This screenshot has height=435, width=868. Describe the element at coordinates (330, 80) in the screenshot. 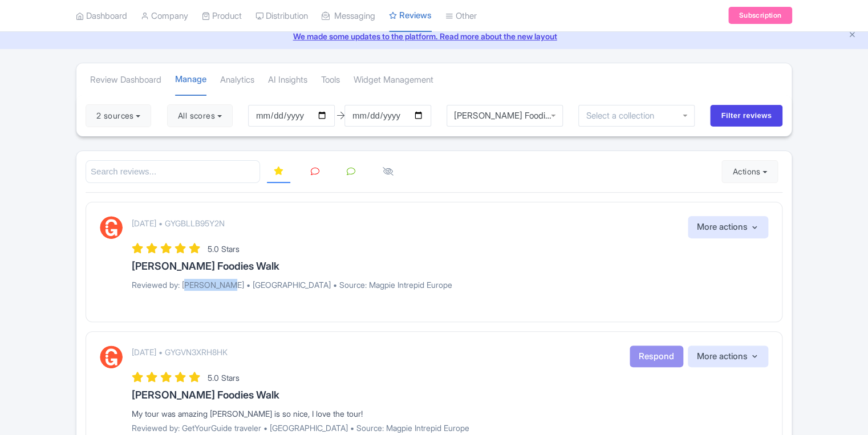

I see `a: Tools` at that location.